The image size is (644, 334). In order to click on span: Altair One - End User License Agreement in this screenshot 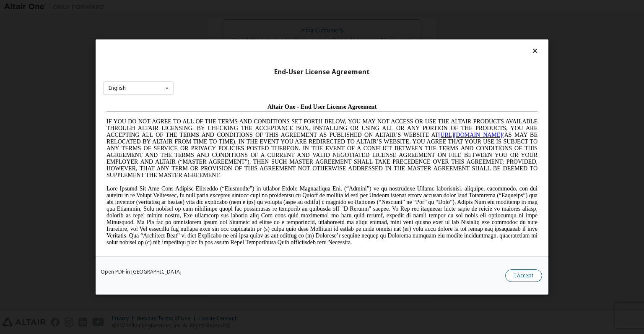, I will do `click(219, 7)`.